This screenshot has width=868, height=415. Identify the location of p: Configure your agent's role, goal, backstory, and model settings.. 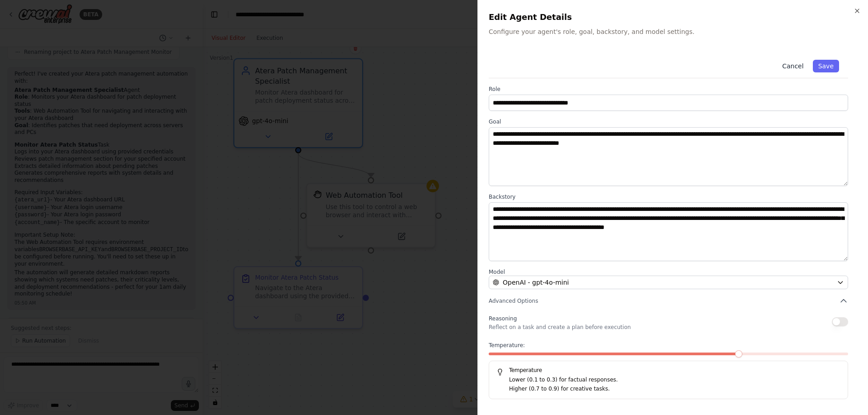
(673, 32).